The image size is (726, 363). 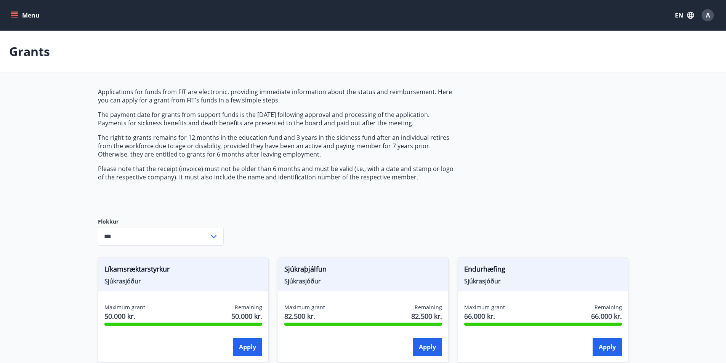 What do you see at coordinates (278, 96) in the screenshot?
I see `p: Applications for funds from FIT are electronic, providing immediate information about the status ...` at bounding box center [278, 96].